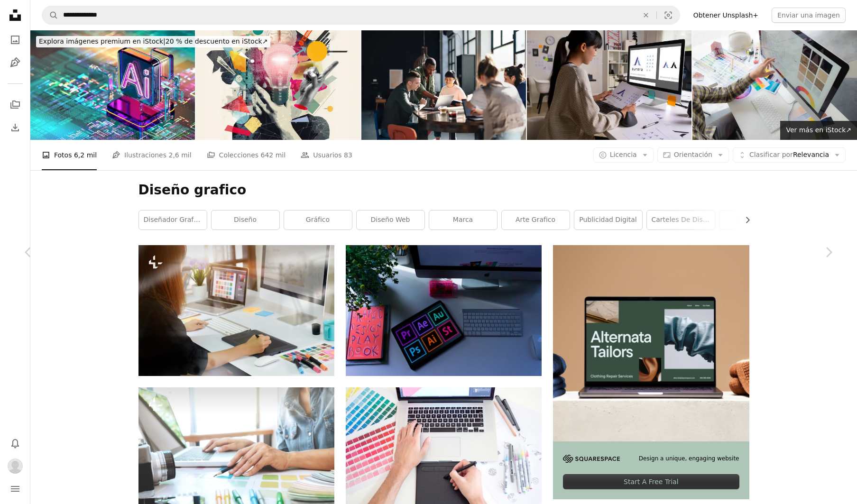 The width and height of the screenshot is (857, 504). Describe the element at coordinates (361, 15) in the screenshot. I see `form: Encuentra imágenes en todo el sitio` at that location.